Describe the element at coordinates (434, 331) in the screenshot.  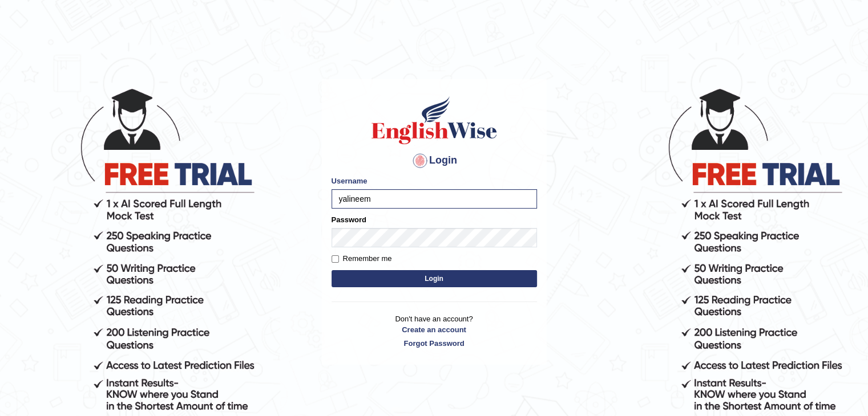
I see `p: Don't have an account?` at that location.